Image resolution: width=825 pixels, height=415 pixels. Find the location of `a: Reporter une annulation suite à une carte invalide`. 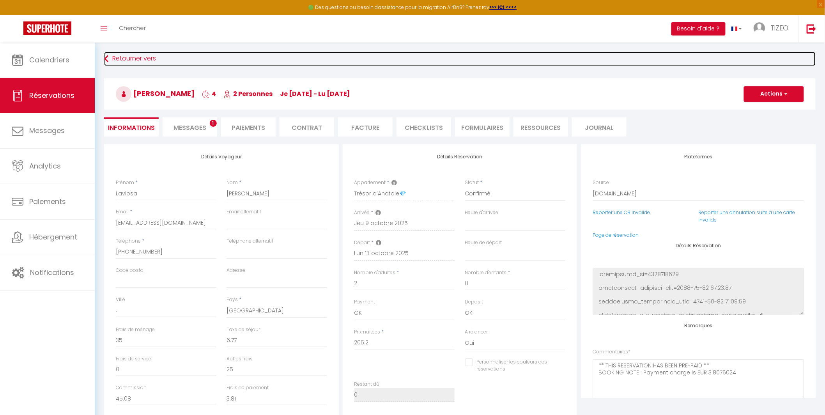

a: Reporter une annulation suite à une carte invalide is located at coordinates (747, 216).